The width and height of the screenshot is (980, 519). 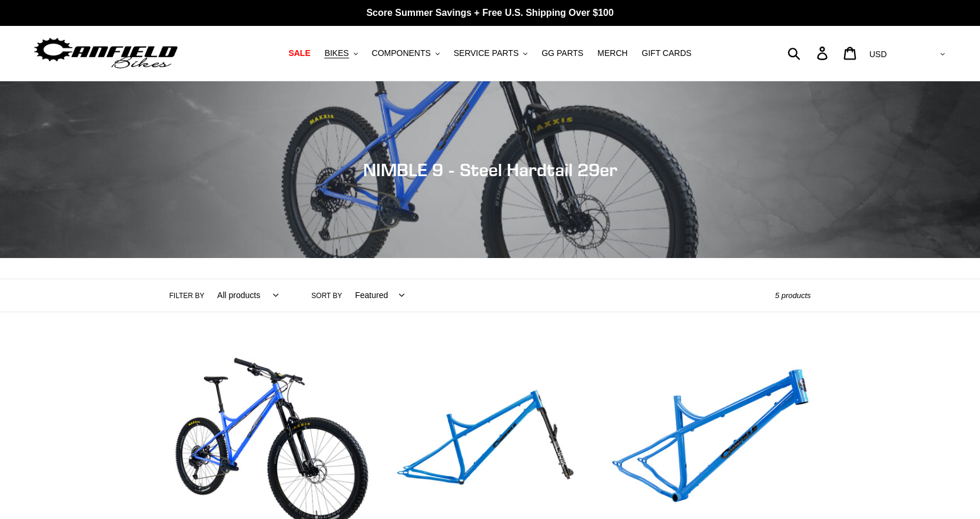 I want to click on button: BIKES, so click(x=341, y=53).